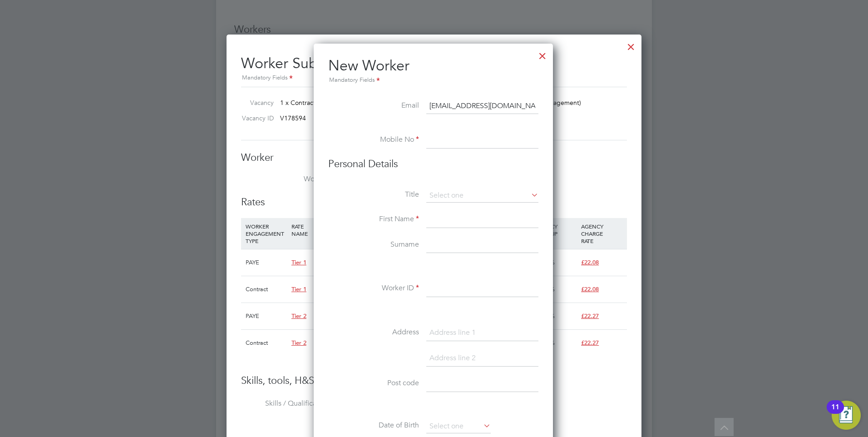 The height and width of the screenshot is (437, 868). Describe the element at coordinates (374, 105) in the screenshot. I see `label: Email` at that location.